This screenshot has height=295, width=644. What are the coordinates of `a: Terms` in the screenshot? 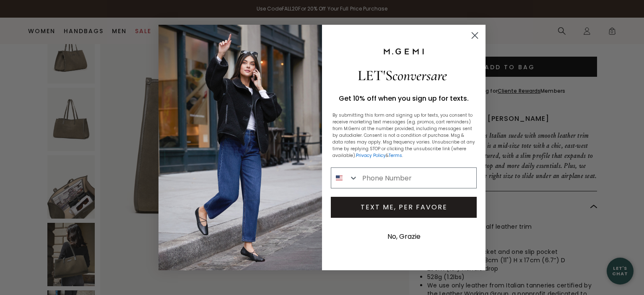 It's located at (395, 155).